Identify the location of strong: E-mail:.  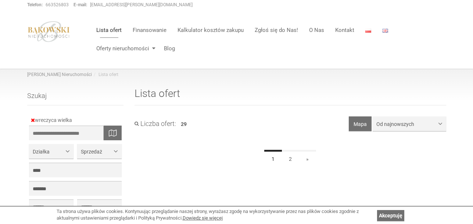
(80, 5).